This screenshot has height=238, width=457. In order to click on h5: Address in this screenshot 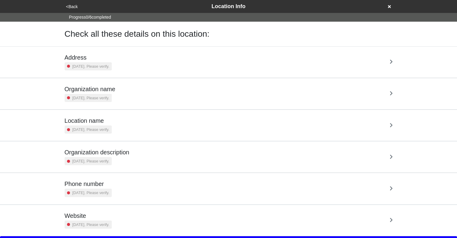, I will do `click(88, 57)`.